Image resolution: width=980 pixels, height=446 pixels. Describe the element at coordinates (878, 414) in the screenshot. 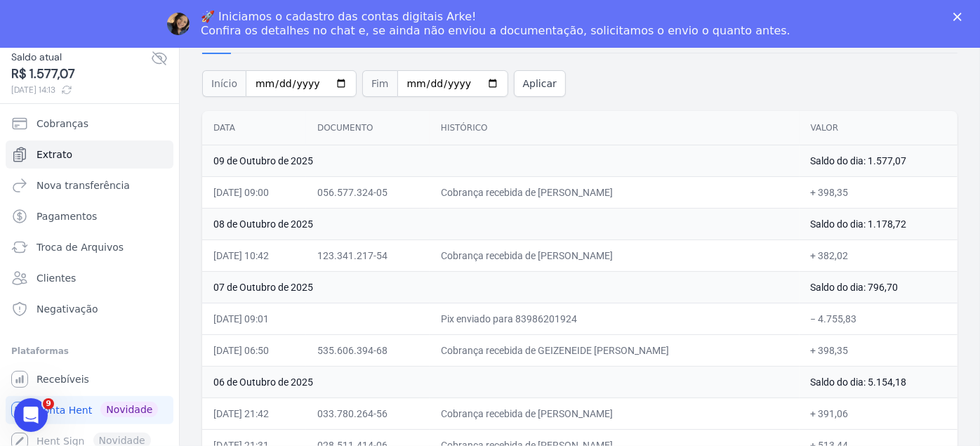

I see `td: + 391,06` at that location.